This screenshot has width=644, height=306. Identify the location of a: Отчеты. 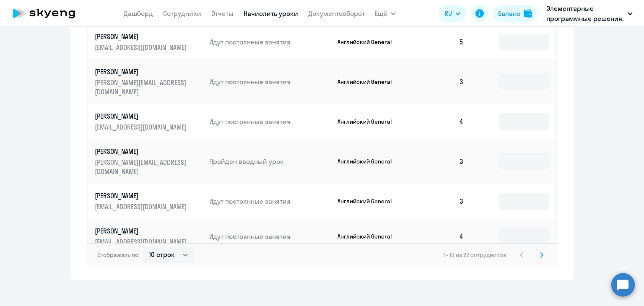
(222, 13).